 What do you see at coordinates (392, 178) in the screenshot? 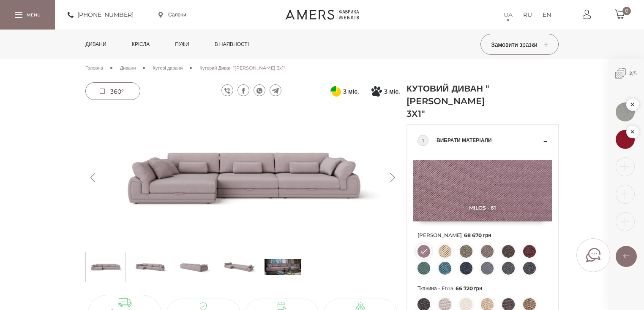
I see `button: Next` at bounding box center [392, 178].